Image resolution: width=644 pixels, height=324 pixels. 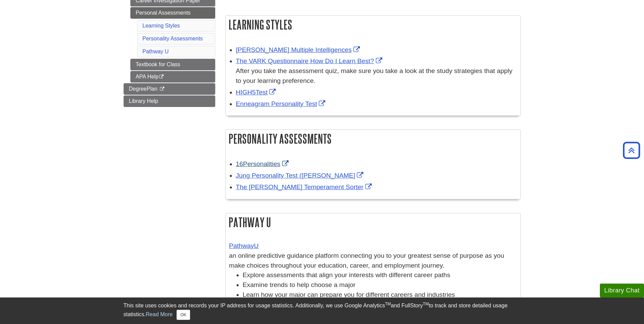 What do you see at coordinates (373, 256) in the screenshot?
I see `div: an online predictive guidance platform connecting you to your greatest sense of purpose as you ma...` at bounding box center [373, 256].